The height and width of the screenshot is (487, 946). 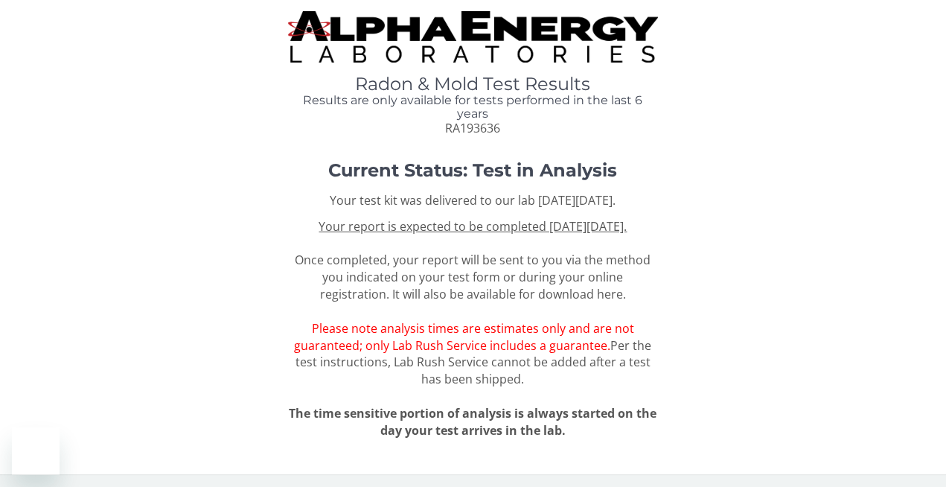 I want to click on span: Please note analysis times are estimates only and are not guaranteed; only Lab Rush Service inclu..., so click(x=464, y=337).